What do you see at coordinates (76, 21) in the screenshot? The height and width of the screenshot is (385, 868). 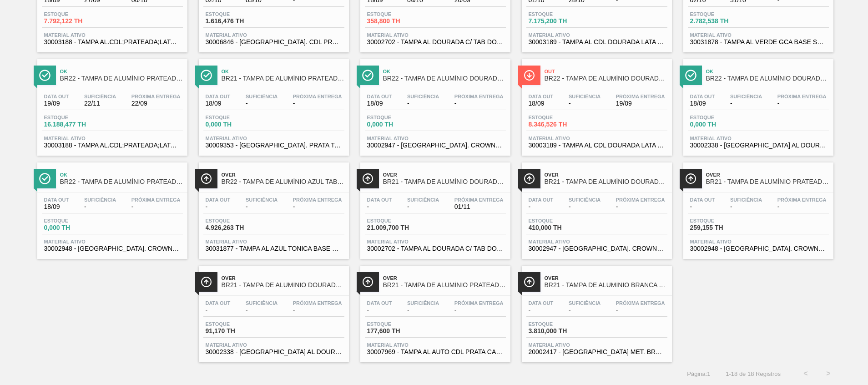 I see `span: 7.792,122 TH` at bounding box center [76, 21].